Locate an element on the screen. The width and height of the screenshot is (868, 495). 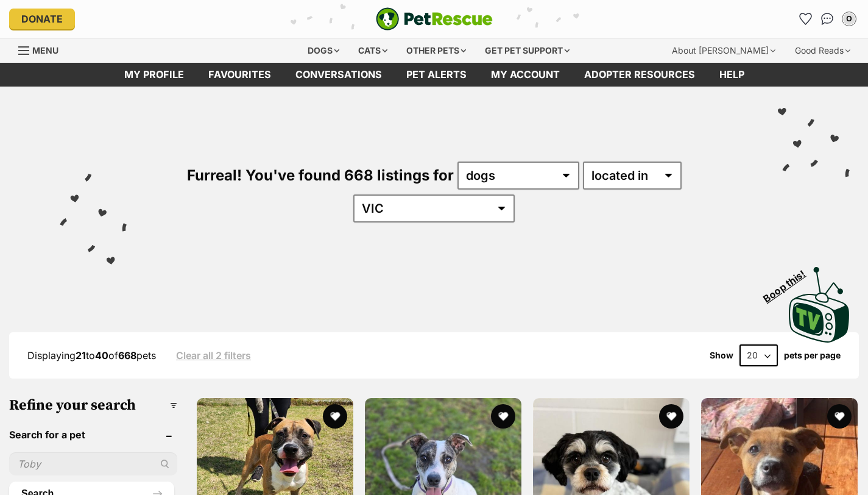
a: Donate is located at coordinates (42, 19).